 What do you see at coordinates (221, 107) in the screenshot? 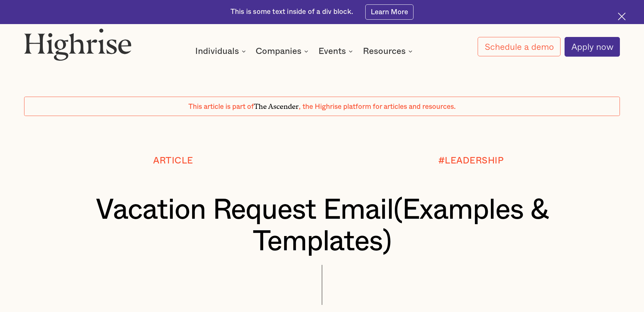
I see `span: This article is part of` at bounding box center [221, 107].